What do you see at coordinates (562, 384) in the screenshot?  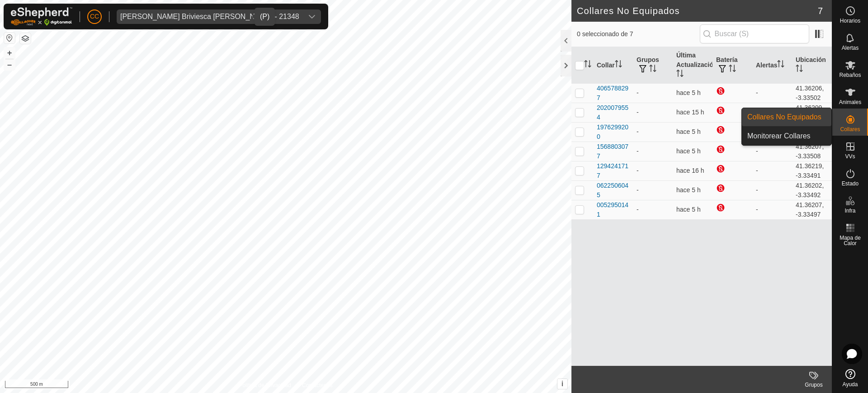 I see `button: i` at bounding box center [562, 384].